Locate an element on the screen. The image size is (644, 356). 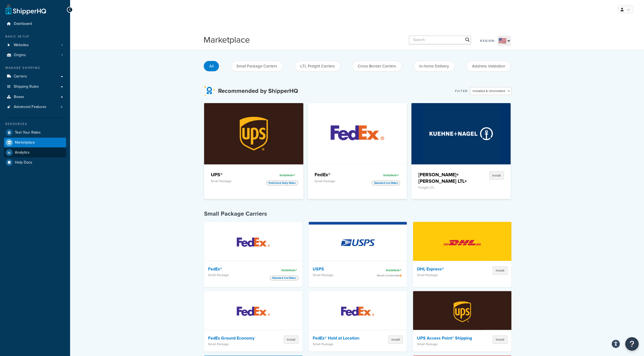
span: Dashboard is located at coordinates (23, 24).